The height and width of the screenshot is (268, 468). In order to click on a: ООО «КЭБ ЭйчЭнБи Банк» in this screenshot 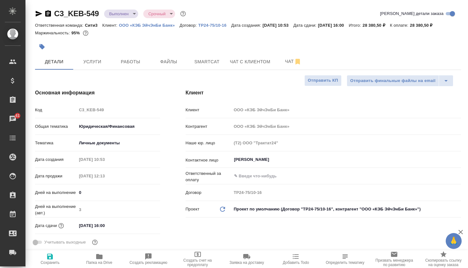, I will do `click(149, 25)`.